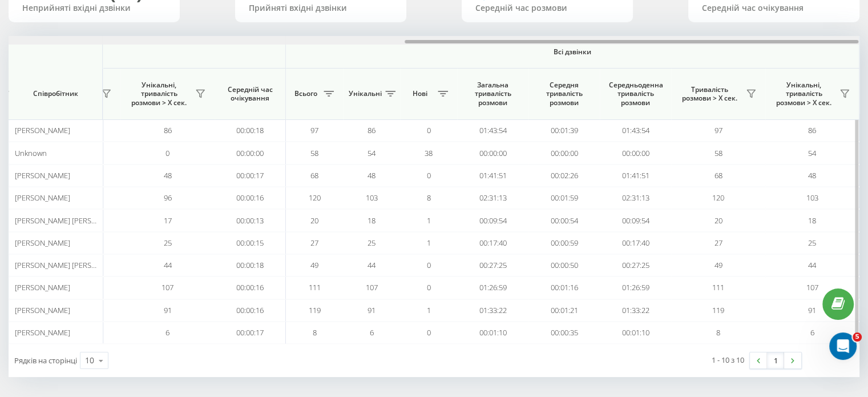 This screenshot has width=868, height=397. Describe the element at coordinates (492, 310) in the screenshot. I see `td: 01:33:22` at that location.